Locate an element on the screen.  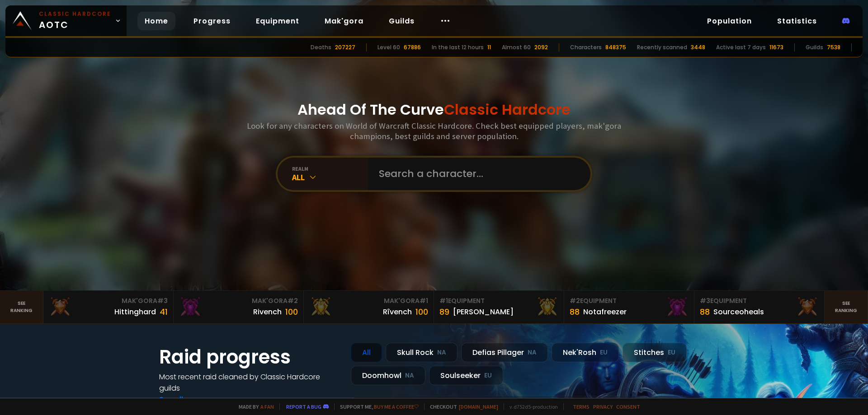
div: Notafreezer is located at coordinates (605, 312).